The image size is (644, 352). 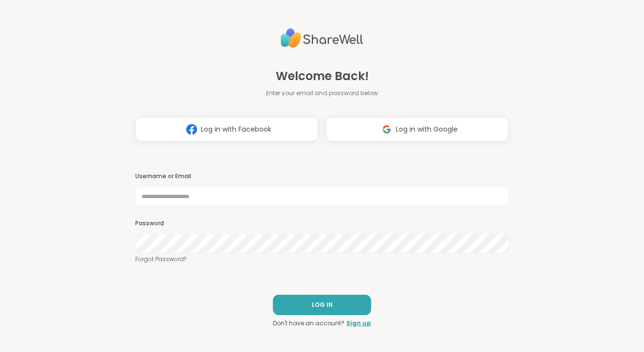 I want to click on a: Sign up, so click(x=358, y=323).